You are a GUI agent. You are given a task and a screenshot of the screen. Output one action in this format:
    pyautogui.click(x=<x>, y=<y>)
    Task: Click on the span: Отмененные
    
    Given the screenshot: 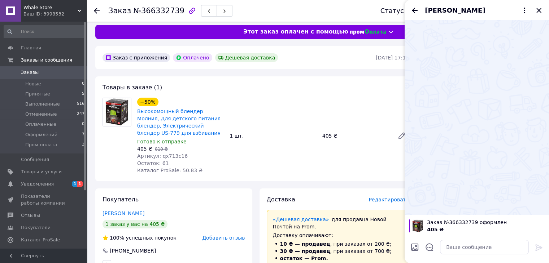 What is the action you would take?
    pyautogui.click(x=41, y=114)
    